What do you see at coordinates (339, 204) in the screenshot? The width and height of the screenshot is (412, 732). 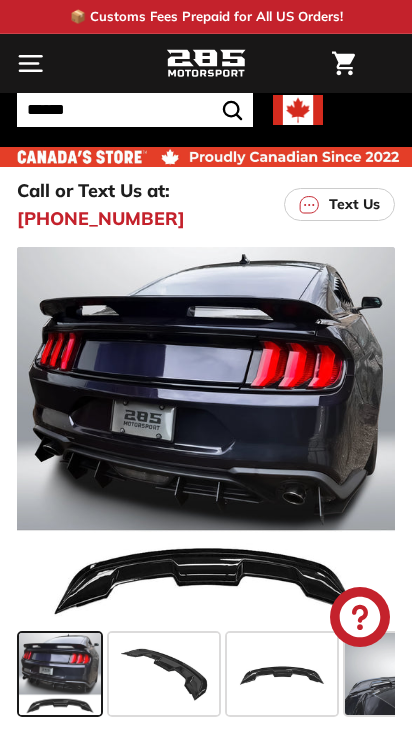 I see `a: Text Us` at bounding box center [339, 204].